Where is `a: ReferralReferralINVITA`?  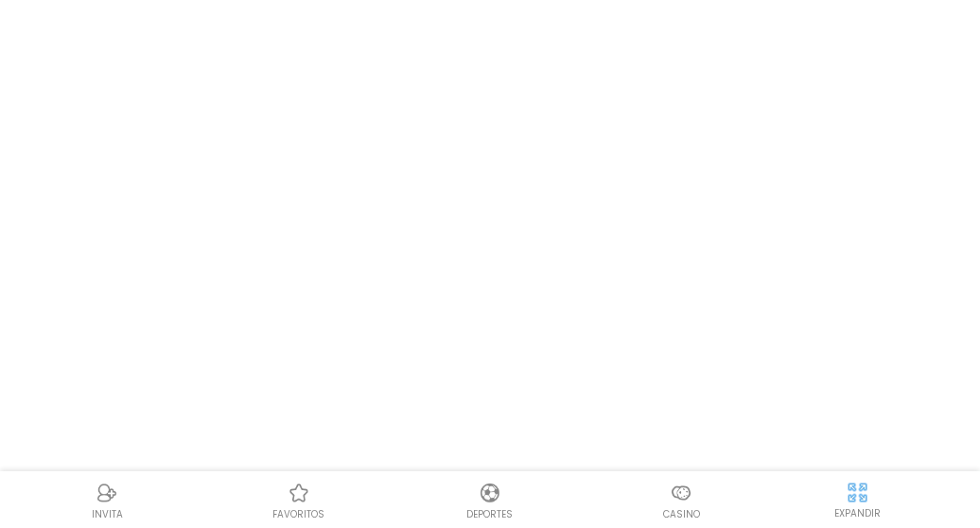
a: ReferralReferralINVITA is located at coordinates (107, 499).